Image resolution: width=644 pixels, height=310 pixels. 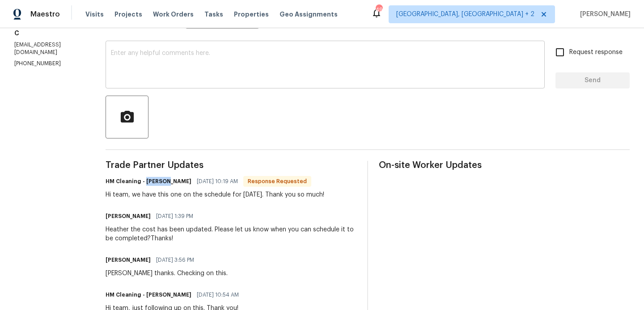 I want to click on span: On-site Worker Updates, so click(x=503, y=166).